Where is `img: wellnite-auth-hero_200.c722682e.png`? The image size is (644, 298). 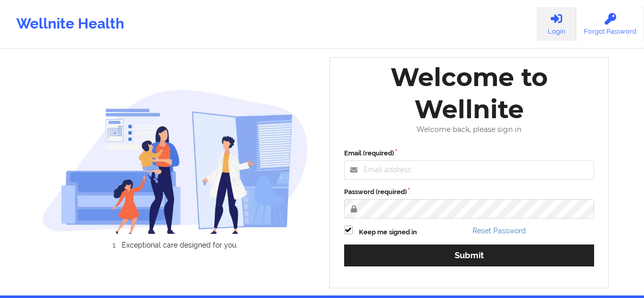
img: wellnite-auth-hero_200.c722682e.png is located at coordinates (175, 162).